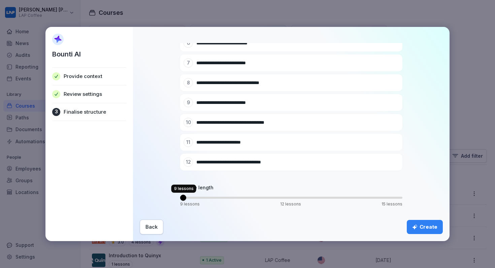 The width and height of the screenshot is (495, 268). Describe the element at coordinates (188, 43) in the screenshot. I see `div: 6` at that location.